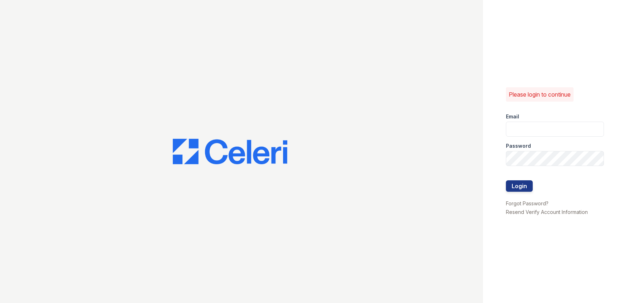 This screenshot has height=303, width=644. Describe the element at coordinates (519, 186) in the screenshot. I see `button: Login` at that location.